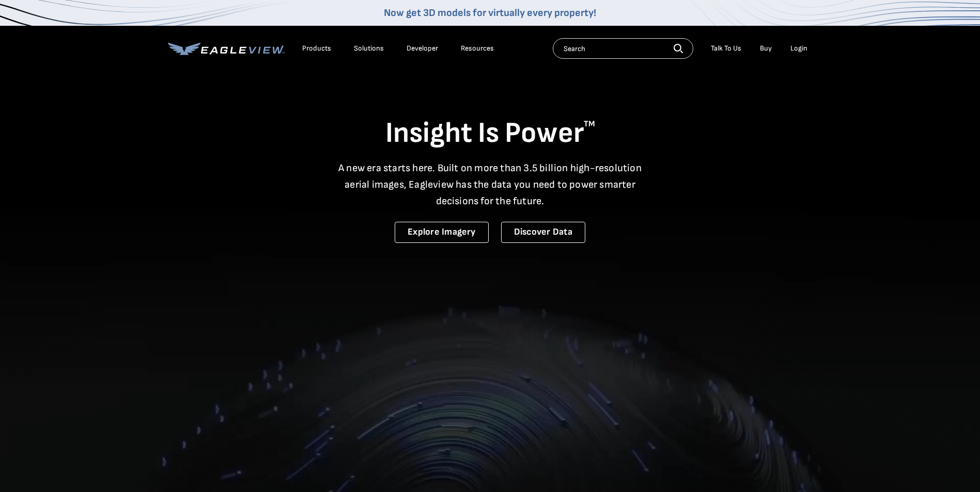 The height and width of the screenshot is (492, 980). Describe the element at coordinates (477, 49) in the screenshot. I see `div: Resources` at that location.